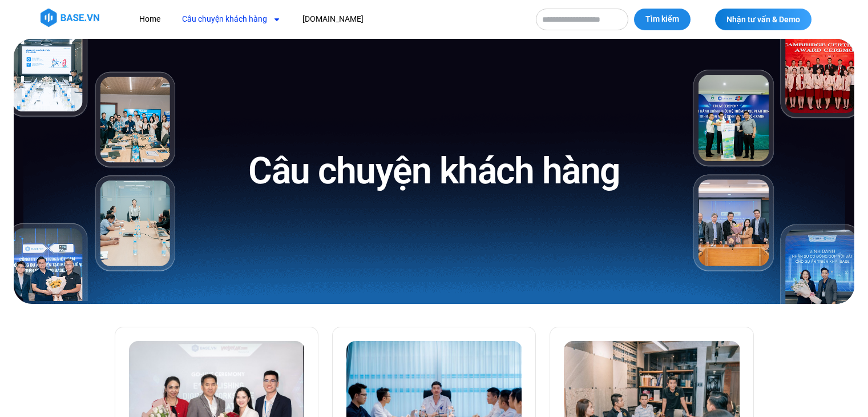 The image size is (868, 417). Describe the element at coordinates (327, 19) in the screenshot. I see `nav: Menu` at that location.